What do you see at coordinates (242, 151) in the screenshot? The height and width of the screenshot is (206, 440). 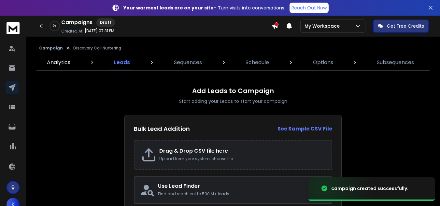 I see `h2: Drag & Drop CSV file here` at bounding box center [242, 151].